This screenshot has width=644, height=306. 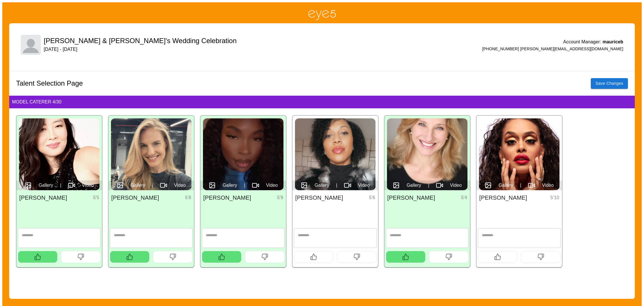 What do you see at coordinates (464, 198) in the screenshot?
I see `p: 5 ' 4` at bounding box center [464, 198].